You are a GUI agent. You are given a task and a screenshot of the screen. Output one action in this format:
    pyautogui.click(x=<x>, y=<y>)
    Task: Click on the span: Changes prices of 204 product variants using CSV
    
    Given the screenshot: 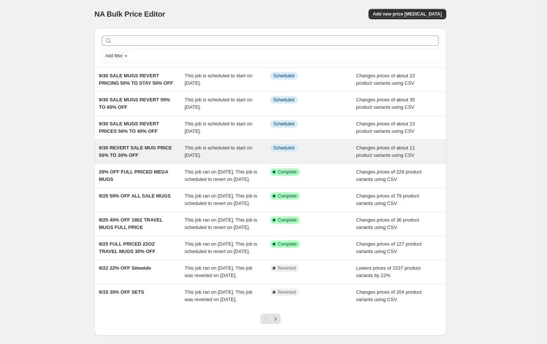 What is the action you would take?
    pyautogui.click(x=389, y=296)
    